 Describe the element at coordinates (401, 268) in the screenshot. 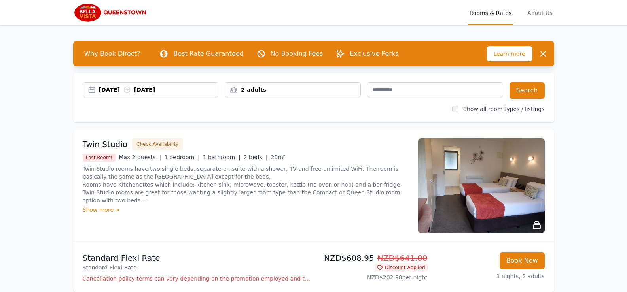

I see `span: Discount Applied` at that location.